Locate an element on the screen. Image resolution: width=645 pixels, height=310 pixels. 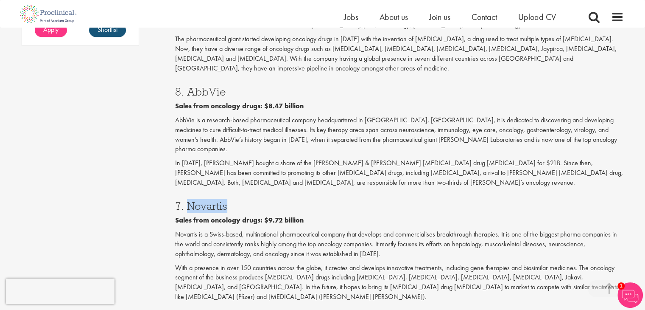
b: Sales from oncology drugs: $9.72 billion is located at coordinates (239, 220).